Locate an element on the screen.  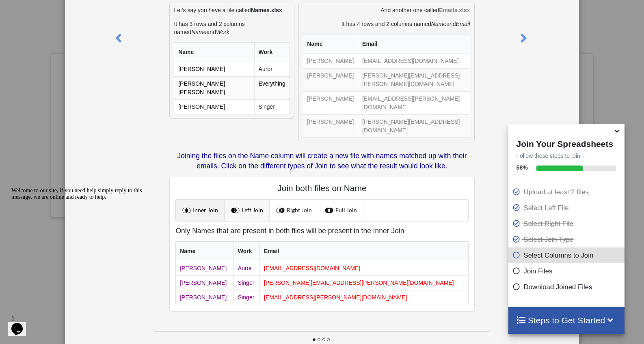
h5: Only Names that are present in both files will be present in the Inner Join is located at coordinates (322, 231).